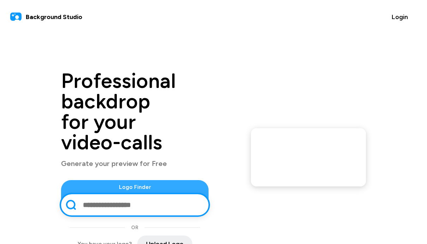  Describe the element at coordinates (54, 17) in the screenshot. I see `span: Background Studio` at that location.